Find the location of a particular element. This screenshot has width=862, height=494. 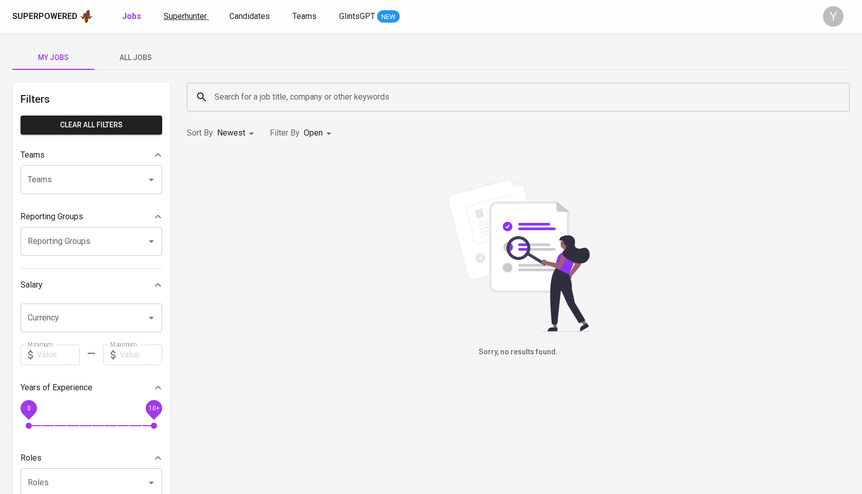

p: Years of Experience is located at coordinates (56, 387).